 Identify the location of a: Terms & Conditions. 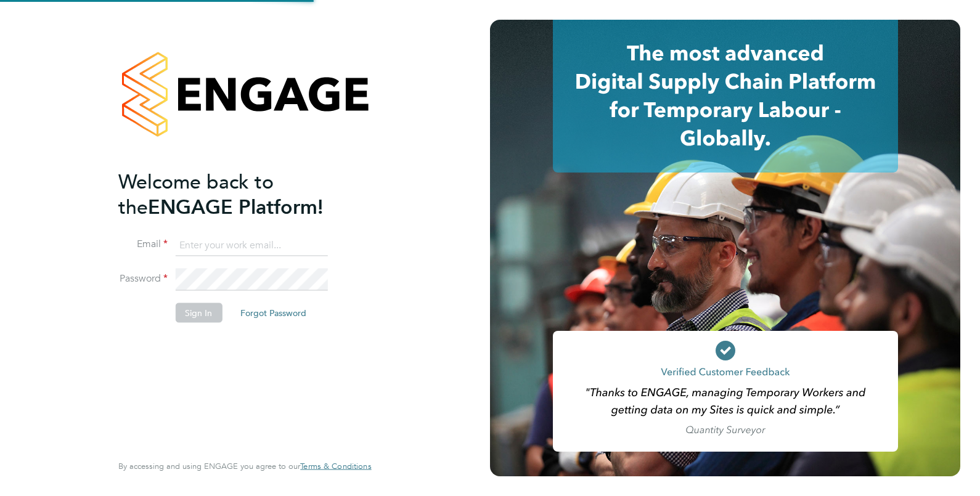
(335, 467).